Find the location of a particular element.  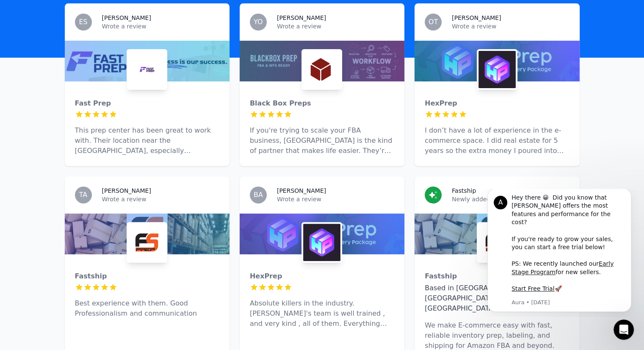

span: OT is located at coordinates (433, 22).